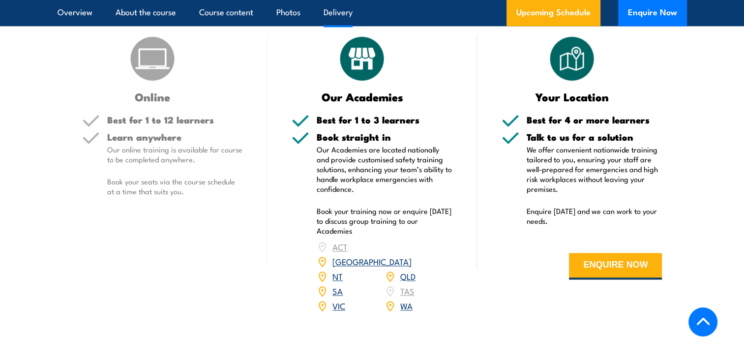 Image resolution: width=744 pixels, height=363 pixels. Describe the element at coordinates (175, 137) in the screenshot. I see `h5: Learn anywhere` at that location.